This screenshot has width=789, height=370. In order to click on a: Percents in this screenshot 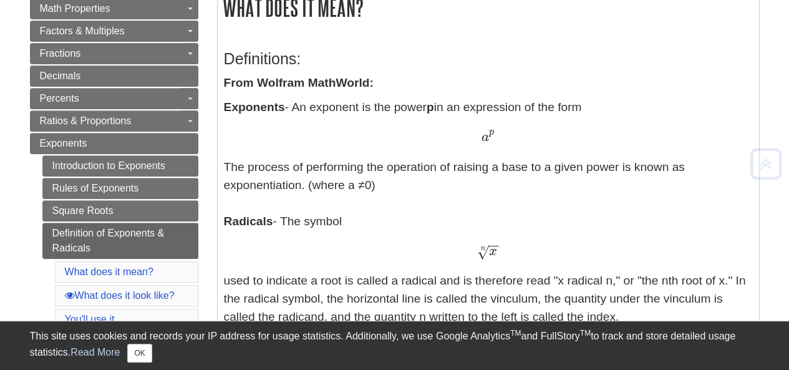, I will do `click(114, 99)`.